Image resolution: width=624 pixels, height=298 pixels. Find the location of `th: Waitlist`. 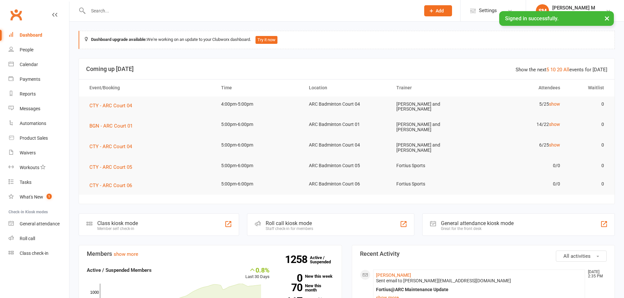

th: Waitlist is located at coordinates (588, 88).